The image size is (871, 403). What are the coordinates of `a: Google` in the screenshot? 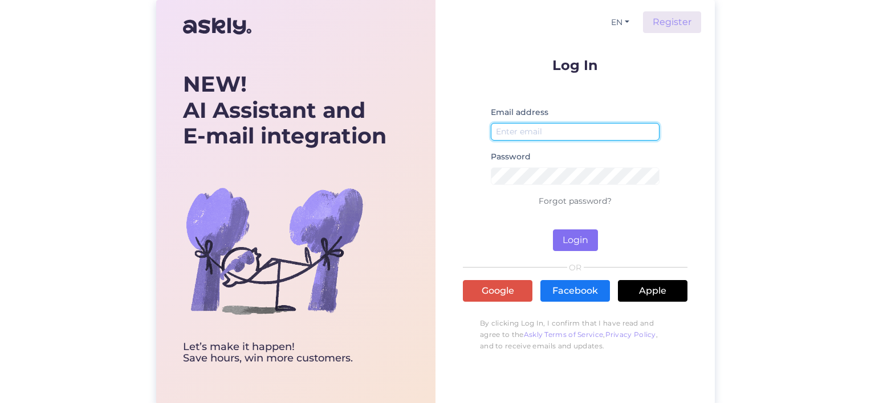 It's located at (497, 291).